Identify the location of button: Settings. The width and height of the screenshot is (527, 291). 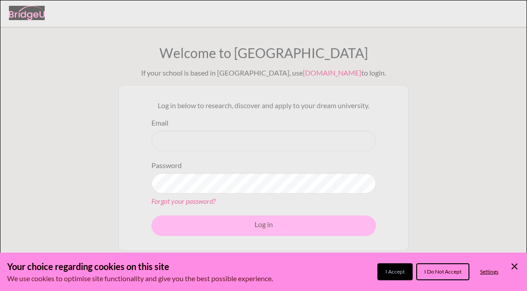
(489, 271).